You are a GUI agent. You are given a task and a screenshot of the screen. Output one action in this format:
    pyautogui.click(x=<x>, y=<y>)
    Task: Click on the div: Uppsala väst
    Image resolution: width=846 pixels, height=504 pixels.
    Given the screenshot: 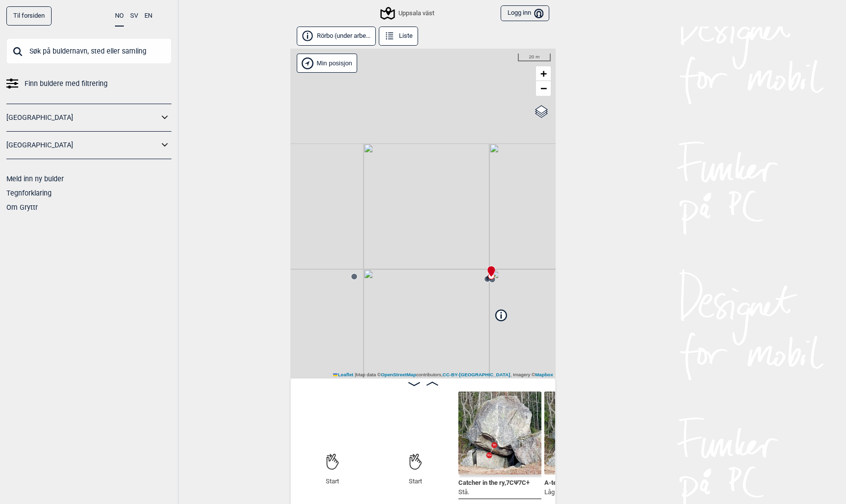 What is the action you would take?
    pyautogui.click(x=408, y=13)
    